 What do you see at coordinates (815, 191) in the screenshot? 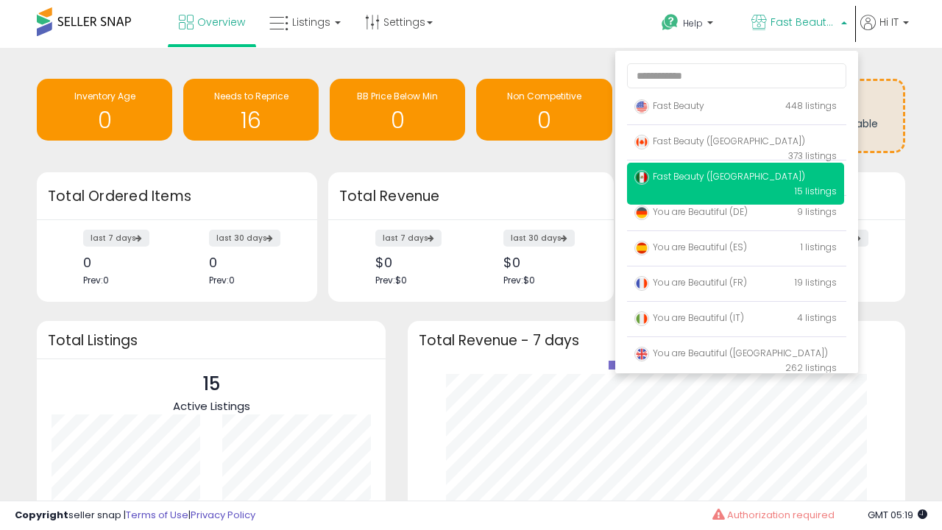
I see `span: 15 listings` at bounding box center [815, 191].